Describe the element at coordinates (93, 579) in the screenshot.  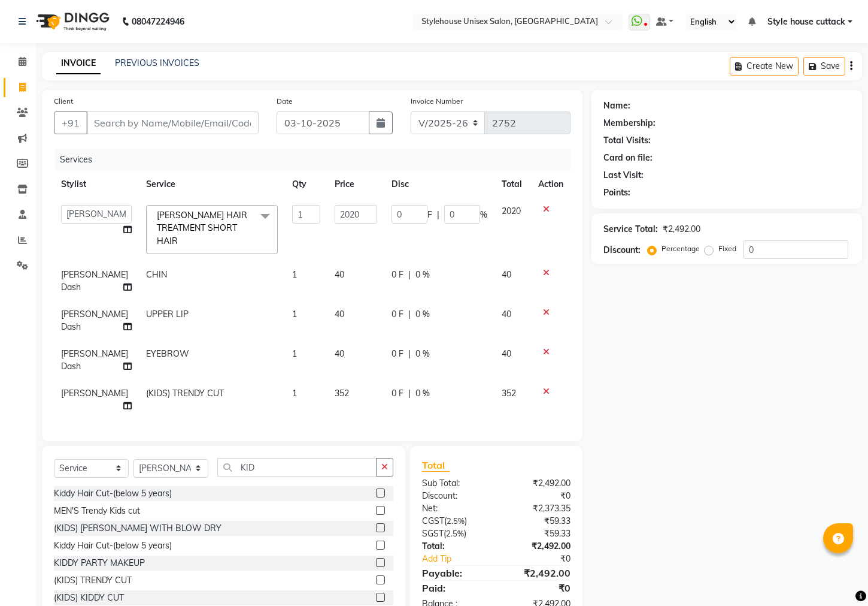
I see `div: (KIDS) TRENDY CUT` at that location.